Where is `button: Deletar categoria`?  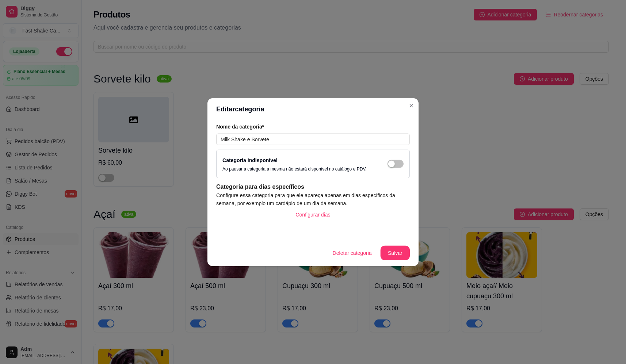 button: Deletar categoria is located at coordinates (352, 253).